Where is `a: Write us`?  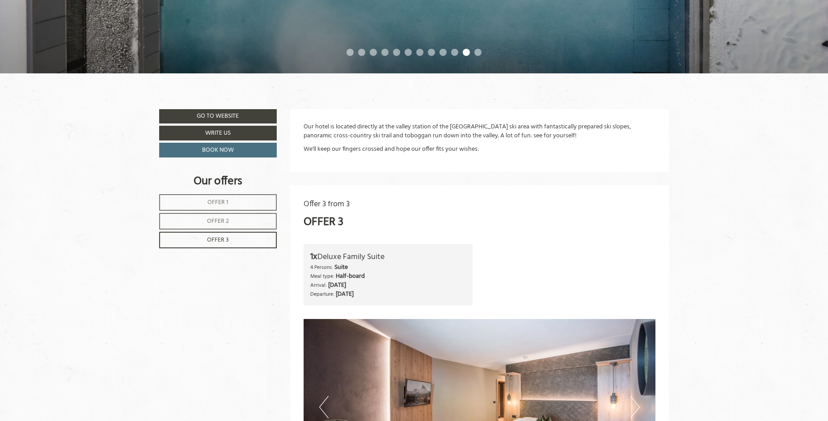 a: Write us is located at coordinates (218, 133).